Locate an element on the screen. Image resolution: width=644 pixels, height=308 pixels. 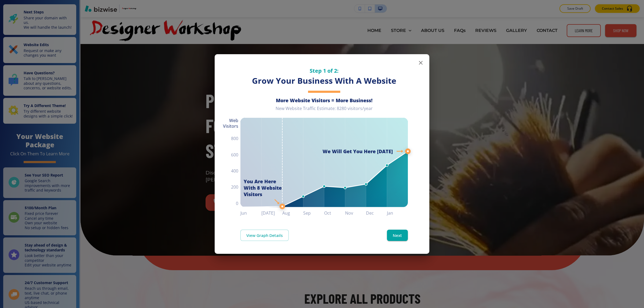
h6: Sep is located at coordinates (314, 213).